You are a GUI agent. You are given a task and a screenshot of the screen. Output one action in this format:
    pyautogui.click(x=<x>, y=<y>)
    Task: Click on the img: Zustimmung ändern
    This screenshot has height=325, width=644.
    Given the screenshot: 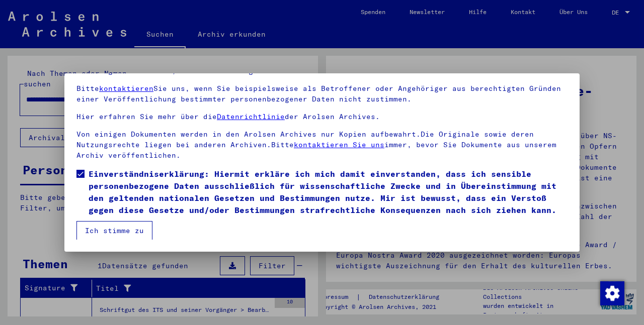 What is the action you would take?
    pyautogui.click(x=612, y=294)
    